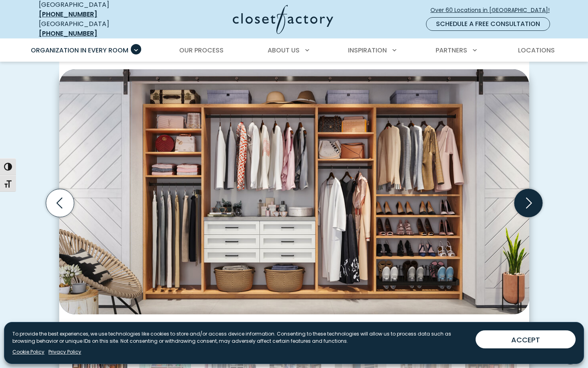 This screenshot has height=368, width=588. I want to click on nav: Primary Menu, so click(294, 50).